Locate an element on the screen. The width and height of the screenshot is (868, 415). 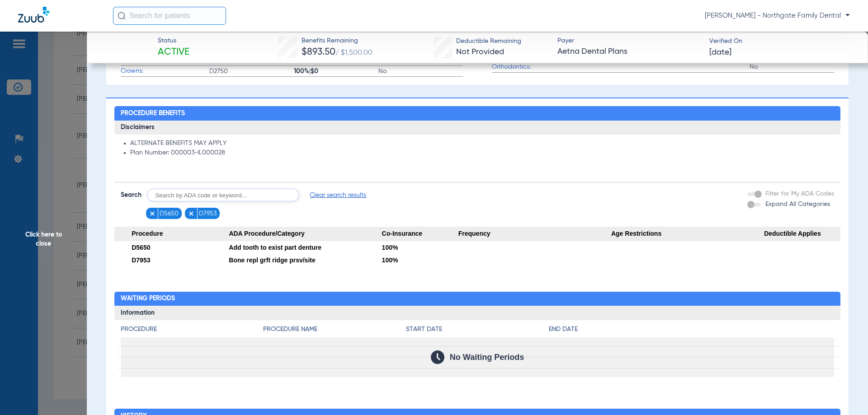
img: Calendar is located at coordinates (438, 357).